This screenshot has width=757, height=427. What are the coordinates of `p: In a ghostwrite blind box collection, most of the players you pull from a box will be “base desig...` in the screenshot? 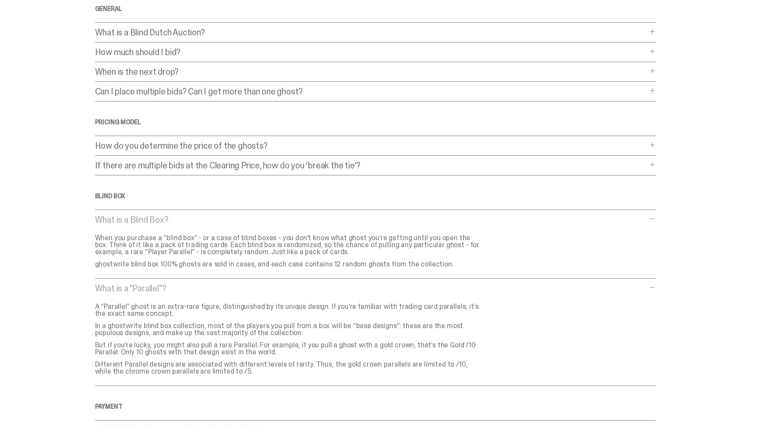 It's located at (288, 330).